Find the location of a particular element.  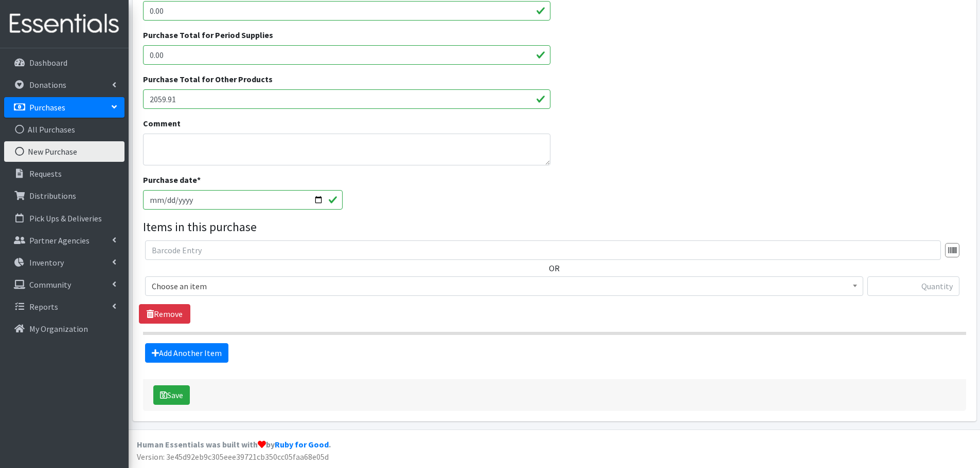

p: Requests is located at coordinates (45, 174).